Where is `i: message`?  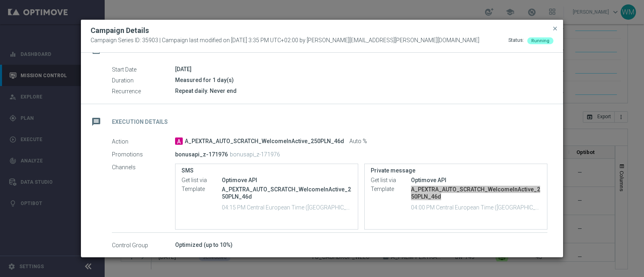 i: message is located at coordinates (96, 122).